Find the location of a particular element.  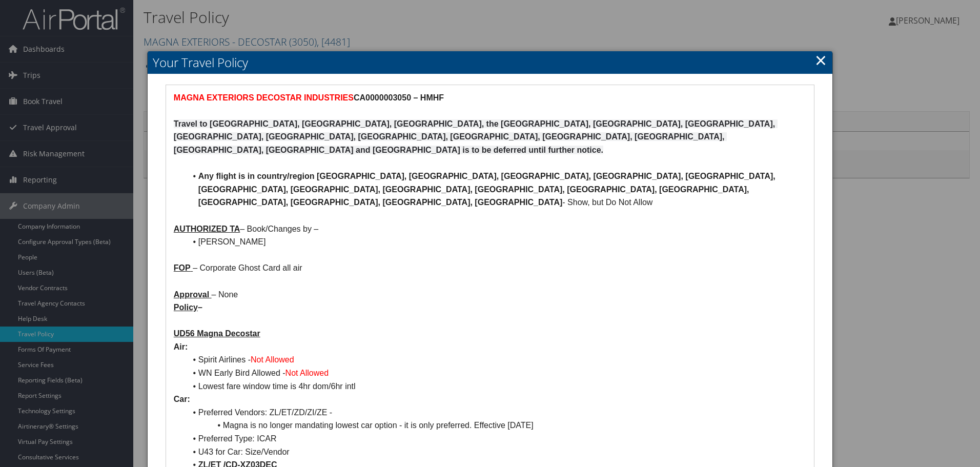

li: Preferred Type: ICAR is located at coordinates (496, 439).